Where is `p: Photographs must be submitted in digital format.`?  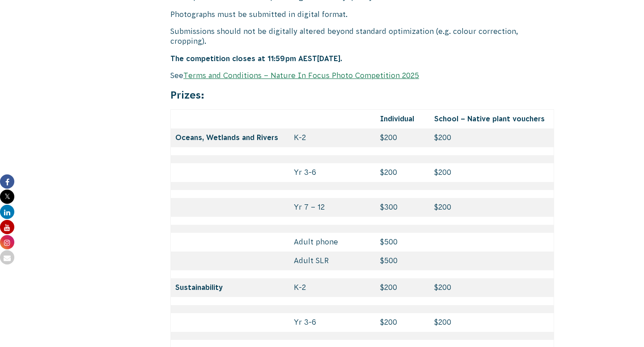
p: Photographs must be submitted in digital format. is located at coordinates (362, 14).